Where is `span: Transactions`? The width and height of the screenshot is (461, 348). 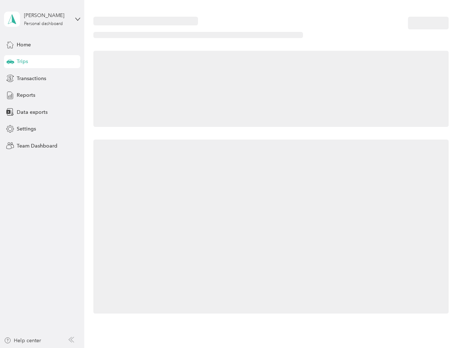 span: Transactions is located at coordinates (31, 78).